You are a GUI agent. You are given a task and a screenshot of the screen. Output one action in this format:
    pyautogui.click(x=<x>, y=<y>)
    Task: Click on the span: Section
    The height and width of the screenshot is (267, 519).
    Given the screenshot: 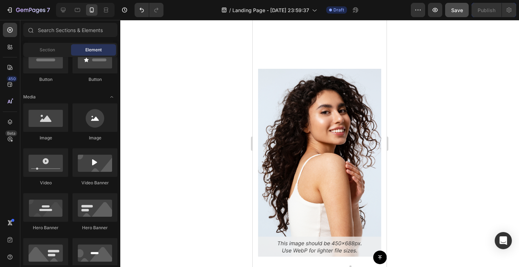 What is the action you would take?
    pyautogui.click(x=47, y=50)
    